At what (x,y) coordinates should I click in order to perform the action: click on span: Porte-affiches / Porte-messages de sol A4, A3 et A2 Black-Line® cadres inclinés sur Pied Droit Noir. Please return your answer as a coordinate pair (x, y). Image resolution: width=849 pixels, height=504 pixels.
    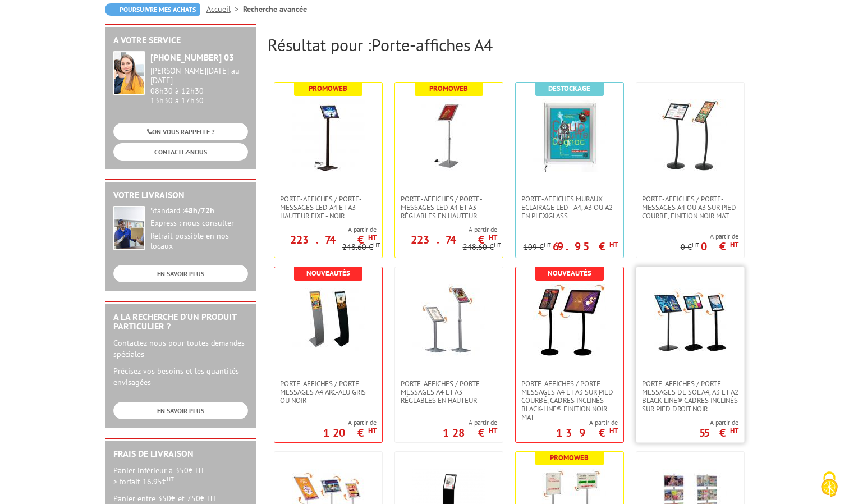
    Looking at the image, I should click on (690, 396).